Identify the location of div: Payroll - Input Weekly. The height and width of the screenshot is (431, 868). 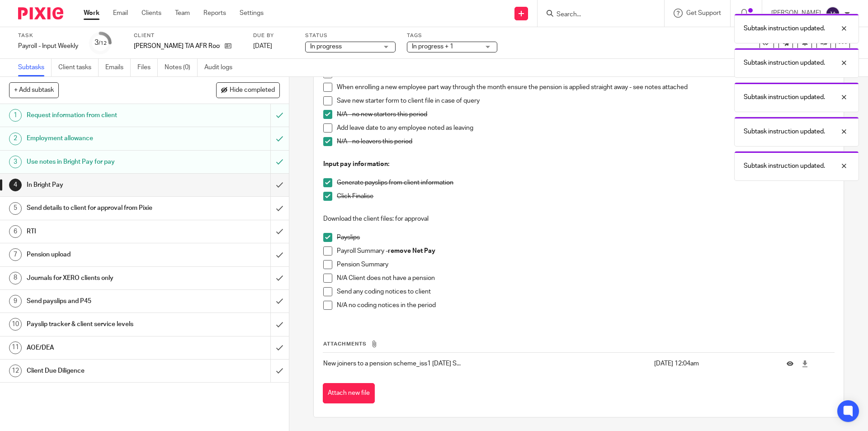
(48, 46).